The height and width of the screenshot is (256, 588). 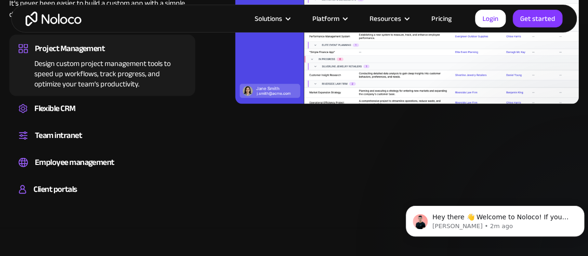 I want to click on div: Client portals, so click(x=55, y=190).